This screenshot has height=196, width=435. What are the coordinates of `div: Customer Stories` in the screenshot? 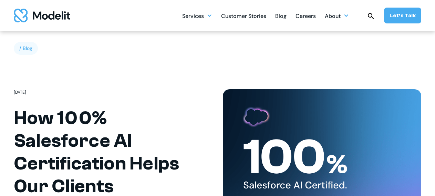 It's located at (244, 17).